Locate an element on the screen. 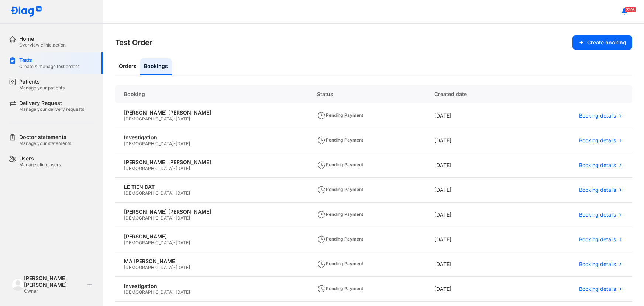 This screenshot has height=306, width=644. div: Tests is located at coordinates (49, 61).